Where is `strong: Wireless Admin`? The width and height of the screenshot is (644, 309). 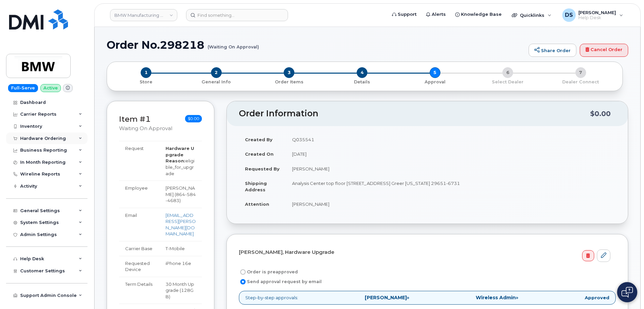
strong: Wireless Admin is located at coordinates (496, 297).